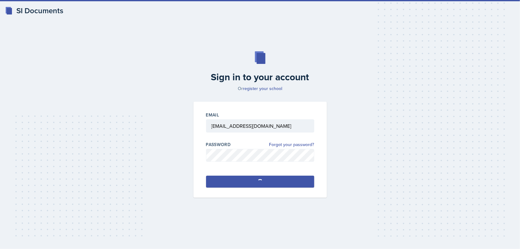 The height and width of the screenshot is (249, 520). What do you see at coordinates (260, 88) in the screenshot?
I see `p: Or` at bounding box center [260, 88].